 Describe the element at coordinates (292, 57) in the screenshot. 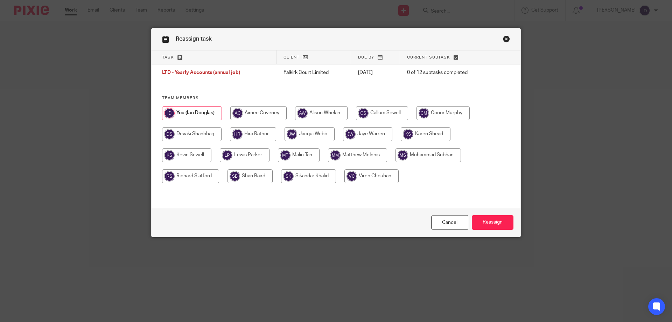

I see `span: Client` at that location.